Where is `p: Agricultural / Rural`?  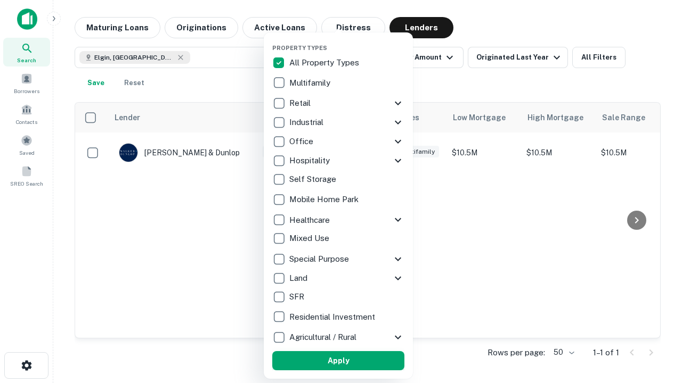
p: Agricultural / Rural is located at coordinates (324, 338).